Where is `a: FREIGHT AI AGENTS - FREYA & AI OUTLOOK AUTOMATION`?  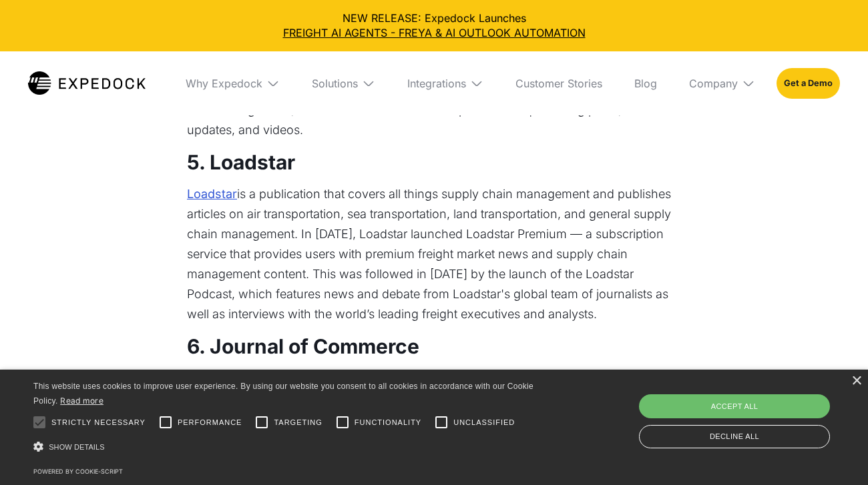 a: FREIGHT AI AGENTS - FREYA & AI OUTLOOK AUTOMATION is located at coordinates (434, 33).